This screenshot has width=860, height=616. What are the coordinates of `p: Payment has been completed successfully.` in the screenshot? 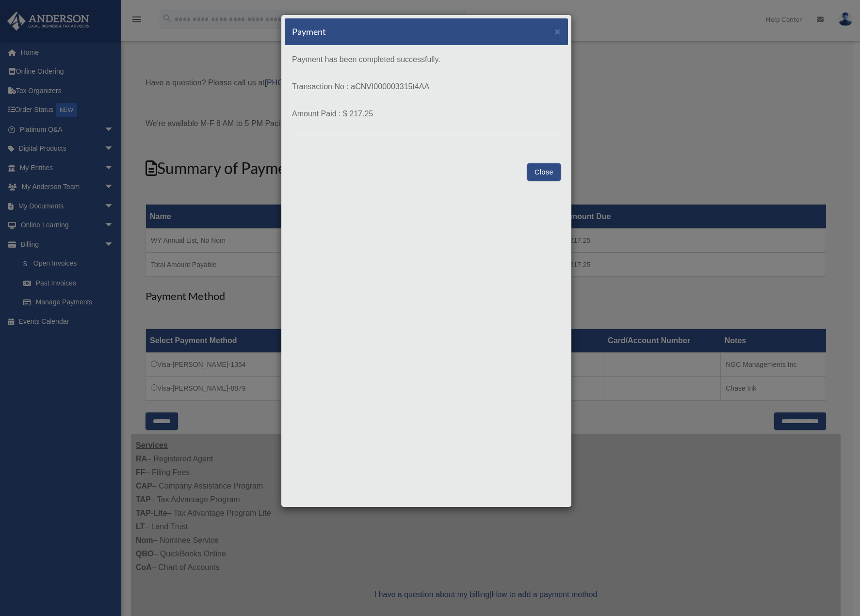 It's located at (427, 59).